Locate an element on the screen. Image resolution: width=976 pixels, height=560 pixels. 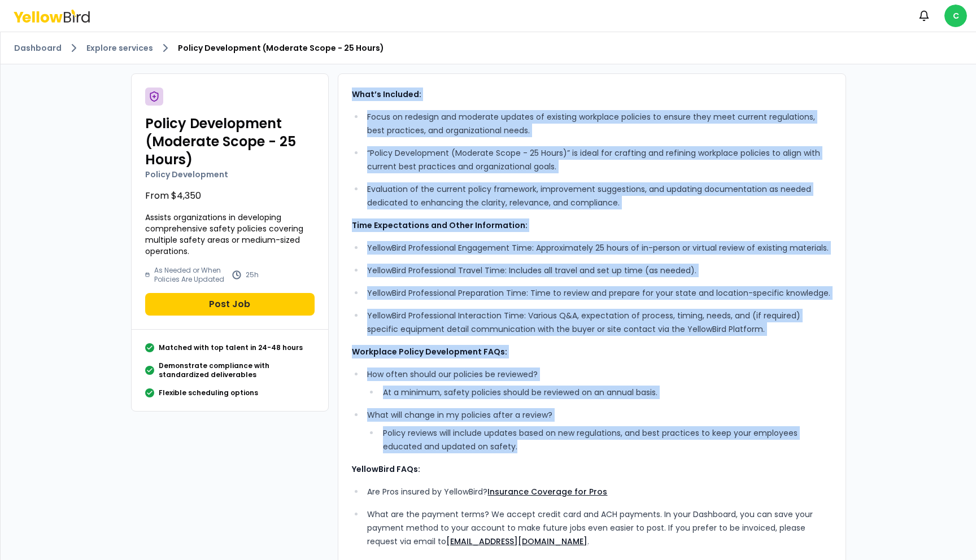
p: What will change in my policies after a review? is located at coordinates (599, 415).